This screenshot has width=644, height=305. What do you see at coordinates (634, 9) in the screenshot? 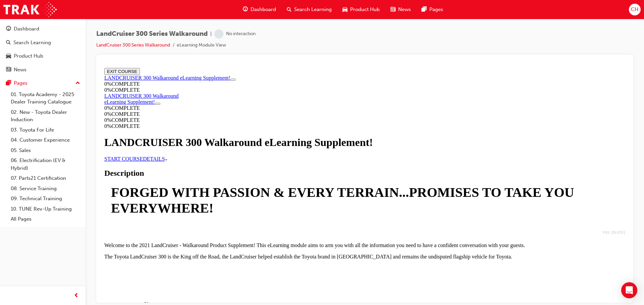
I see `span: CH` at bounding box center [634, 9].